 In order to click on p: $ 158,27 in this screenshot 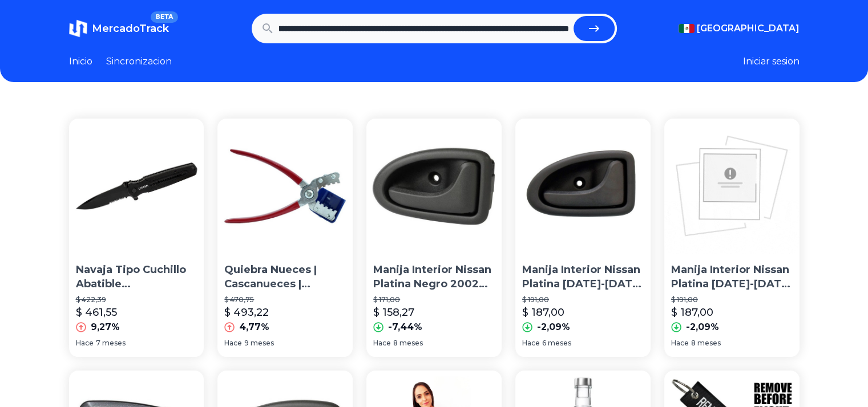, I will do `click(394, 313)`.